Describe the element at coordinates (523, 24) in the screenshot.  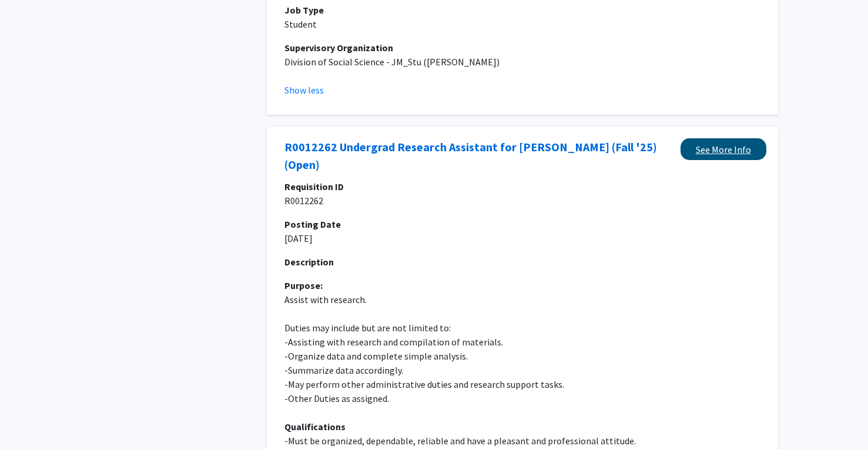
I see `p: Student` at that location.